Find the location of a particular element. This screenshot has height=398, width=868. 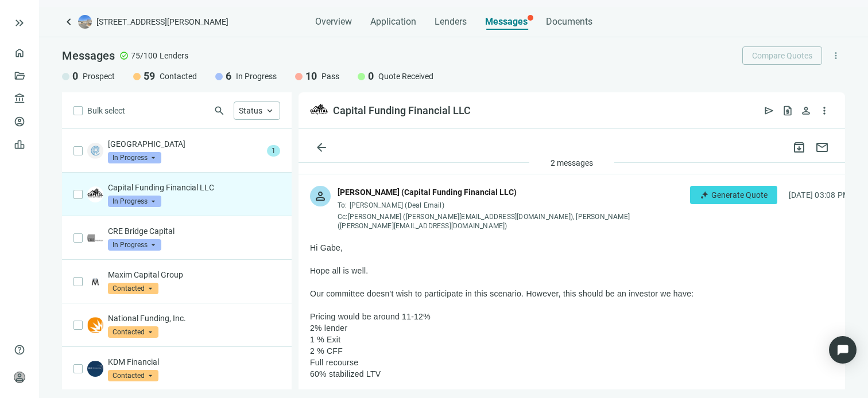

div: Capital Funding Financial LLC is located at coordinates (402, 111).